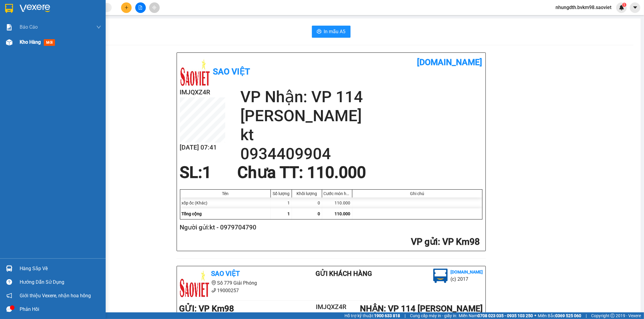 This screenshot has height=319, width=644. What do you see at coordinates (30, 42) in the screenshot?
I see `span: Kho hàng` at bounding box center [30, 42].